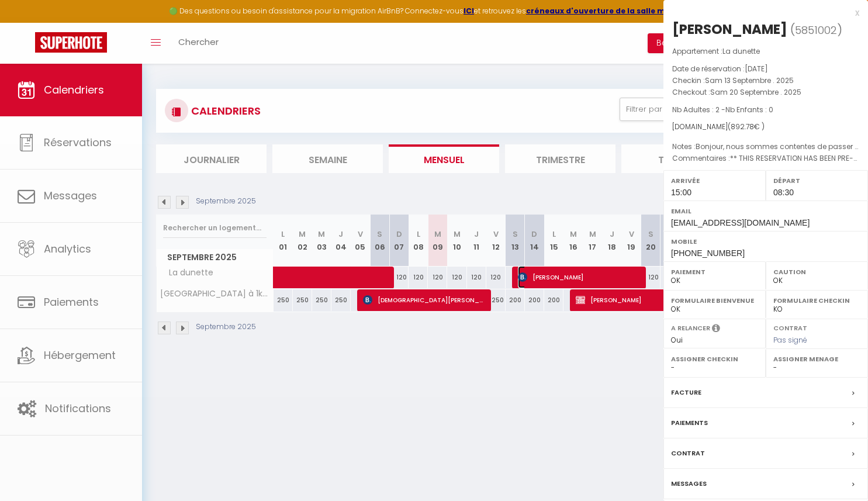  I want to click on span: Pas signé, so click(790, 339).